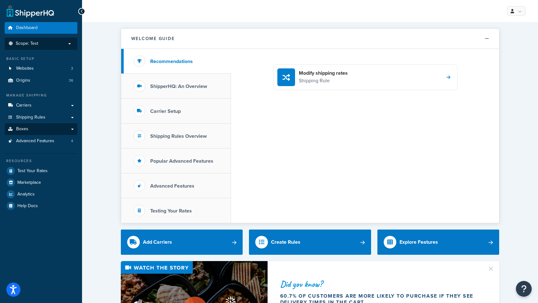 The height and width of the screenshot is (303, 538). Describe the element at coordinates (41, 129) in the screenshot. I see `a: Boxes` at that location.